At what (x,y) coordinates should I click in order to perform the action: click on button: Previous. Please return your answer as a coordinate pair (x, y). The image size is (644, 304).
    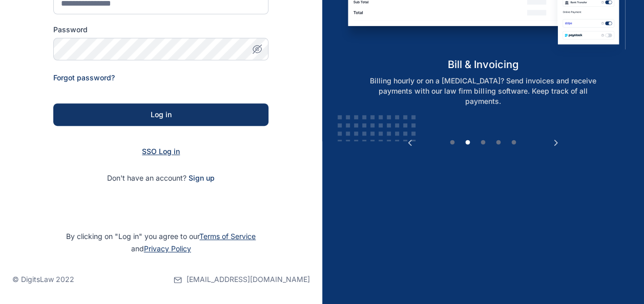
    Looking at the image, I should click on (410, 143).